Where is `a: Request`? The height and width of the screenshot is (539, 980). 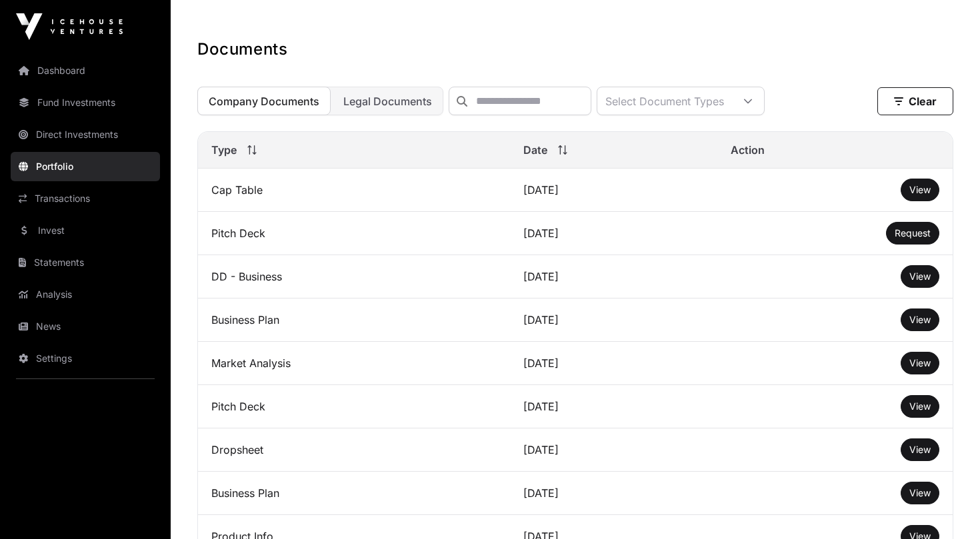 a: Request is located at coordinates (913, 234).